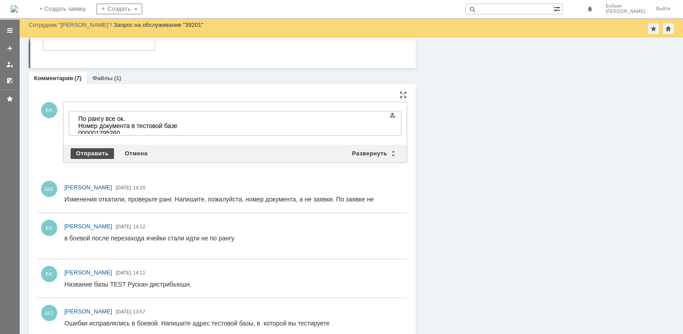 The image size is (683, 334). Describe the element at coordinates (26, 32) in the screenshot. I see `span: С уважением,` at that location.